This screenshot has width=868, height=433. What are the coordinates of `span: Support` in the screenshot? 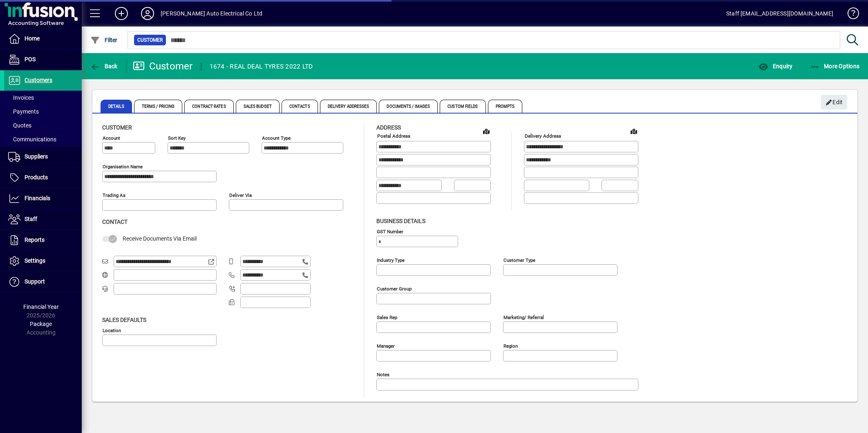 It's located at (35, 281).